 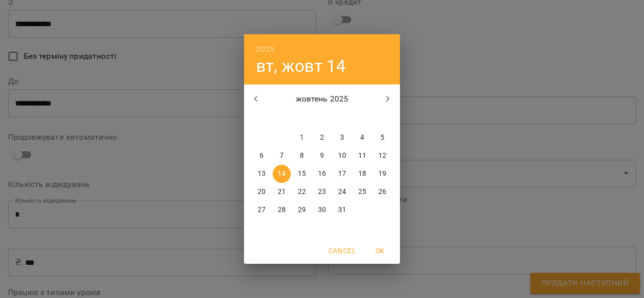 What do you see at coordinates (302, 210) in the screenshot?
I see `p: 29` at bounding box center [302, 210].